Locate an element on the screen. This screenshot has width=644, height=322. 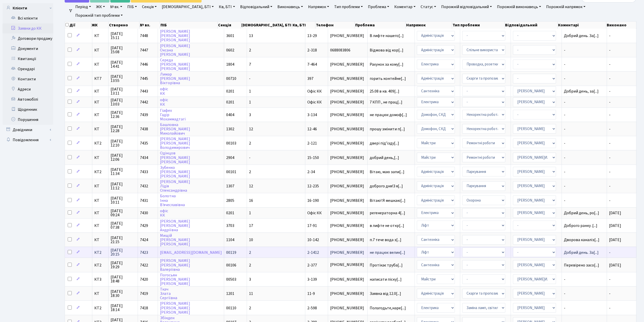
span: Офіс КК is located at coordinates (314, 91).